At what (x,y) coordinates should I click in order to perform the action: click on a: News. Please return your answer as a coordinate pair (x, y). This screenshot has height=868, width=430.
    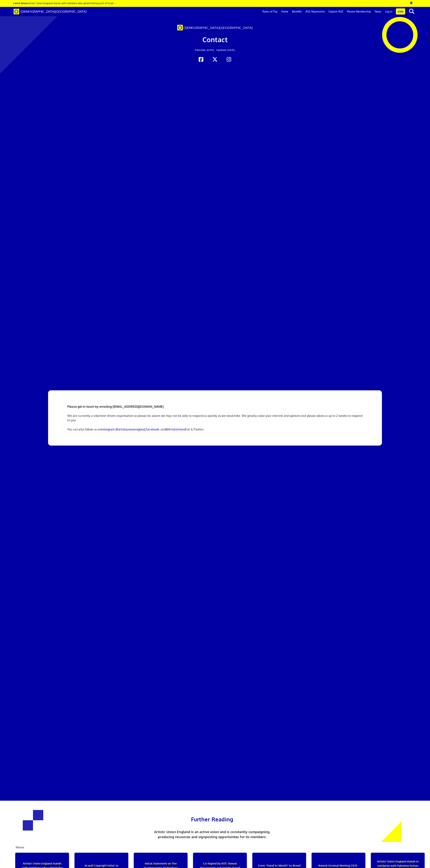
    Looking at the image, I should click on (378, 12).